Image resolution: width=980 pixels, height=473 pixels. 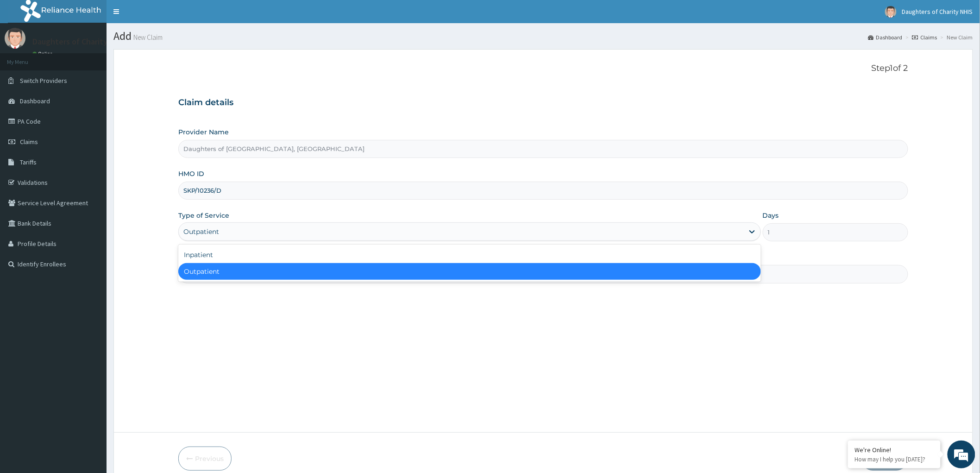 I want to click on img: d_794563401_company_1708531726252_794563401, so click(x=27, y=58).